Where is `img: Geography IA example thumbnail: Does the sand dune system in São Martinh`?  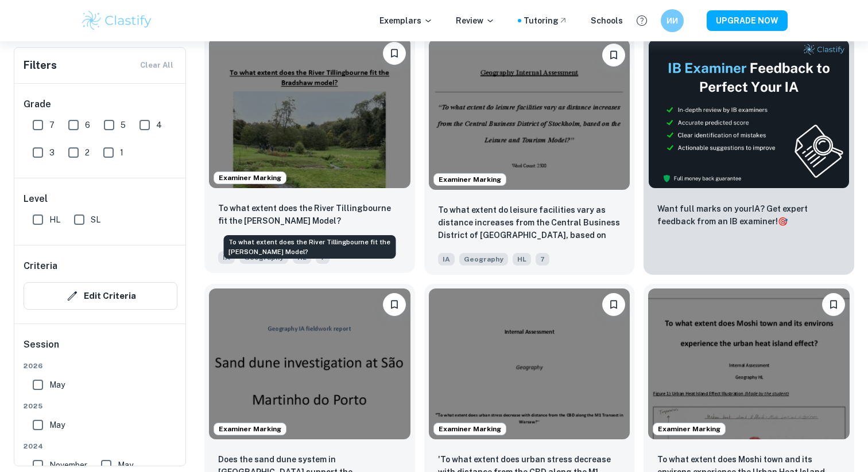
img: Geography IA example thumbnail: Does the sand dune system in São Martinh is located at coordinates (310, 364).